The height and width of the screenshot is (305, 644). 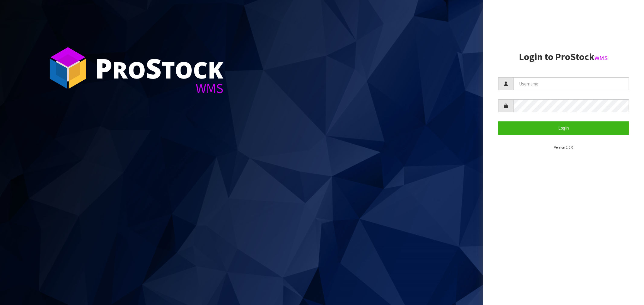 What do you see at coordinates (571, 83) in the screenshot?
I see `input: Username` at bounding box center [571, 83].